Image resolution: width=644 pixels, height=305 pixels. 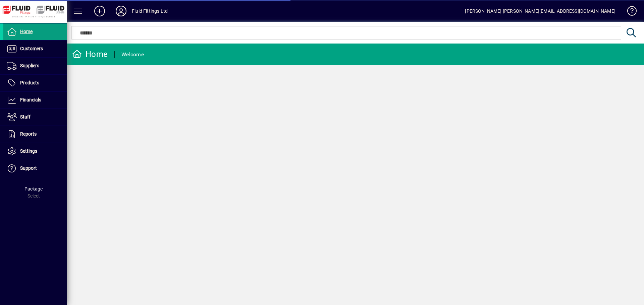 I want to click on span: Products, so click(x=29, y=83).